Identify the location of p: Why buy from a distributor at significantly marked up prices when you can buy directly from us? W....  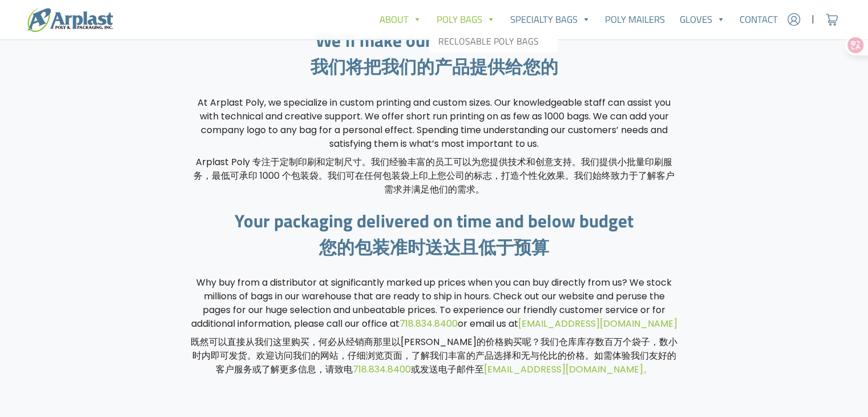
(435, 328).